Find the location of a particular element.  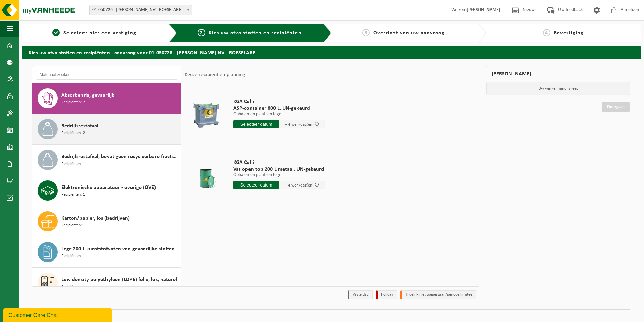

span: Overzicht van uw aanvraag is located at coordinates (409, 33).